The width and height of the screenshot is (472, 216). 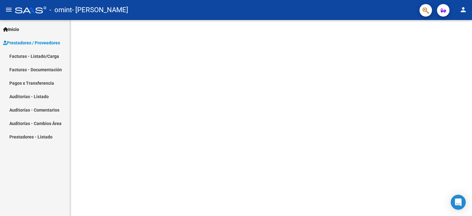 What do you see at coordinates (11, 29) in the screenshot?
I see `span: Inicio` at bounding box center [11, 29].